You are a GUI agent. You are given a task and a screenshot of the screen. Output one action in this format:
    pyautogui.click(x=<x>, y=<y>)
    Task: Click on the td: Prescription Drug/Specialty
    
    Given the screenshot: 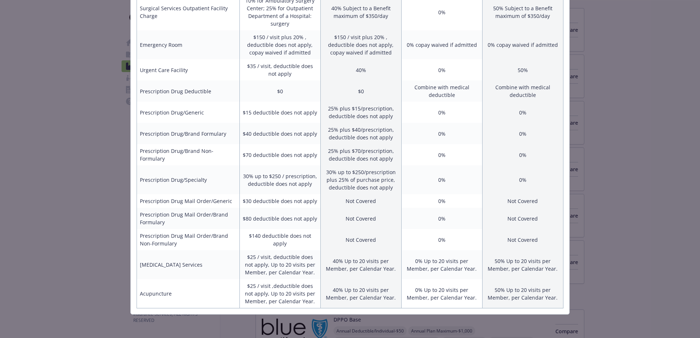 What is the action you would take?
    pyautogui.click(x=188, y=180)
    